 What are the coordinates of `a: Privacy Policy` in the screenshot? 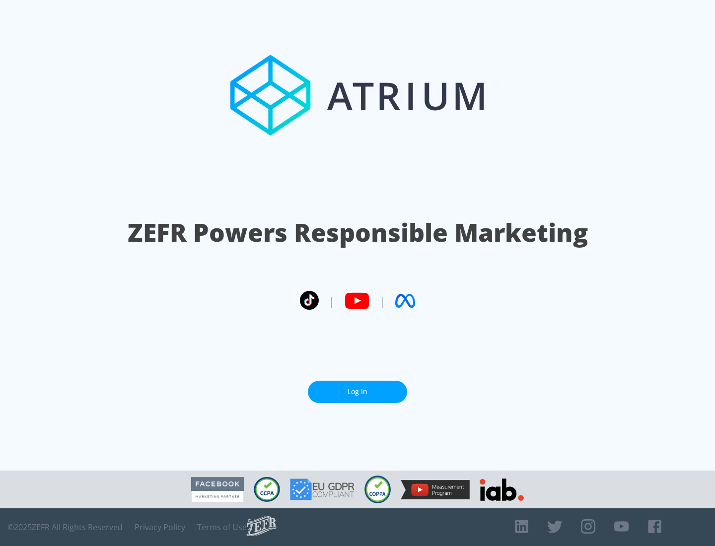 It's located at (160, 527).